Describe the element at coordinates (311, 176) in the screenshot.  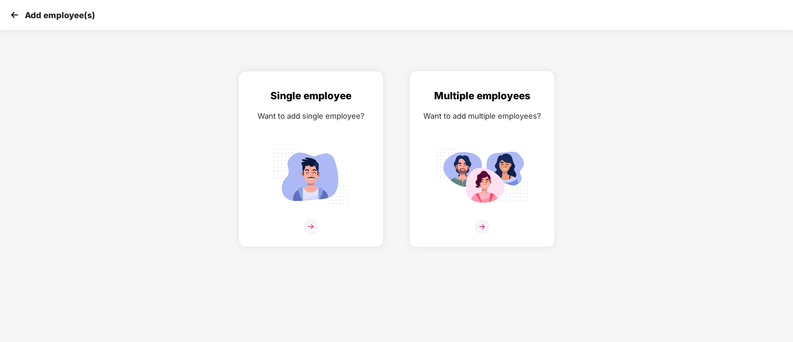
I see `img: svg+xml;base64,PHN2ZyB4bWxucz0iaHR0cDovL3d3dy53My5vcmcvMjAwMC9zdmciIGlkPSJTaW5nbGVfZW1wbG95ZWUiIH...` at that location.